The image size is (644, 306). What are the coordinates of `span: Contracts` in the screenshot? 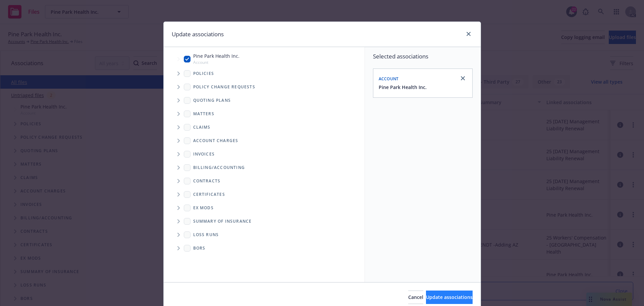 It's located at (207, 181).